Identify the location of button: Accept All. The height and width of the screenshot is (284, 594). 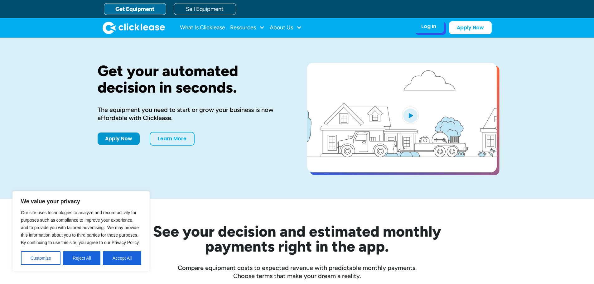
(122, 258).